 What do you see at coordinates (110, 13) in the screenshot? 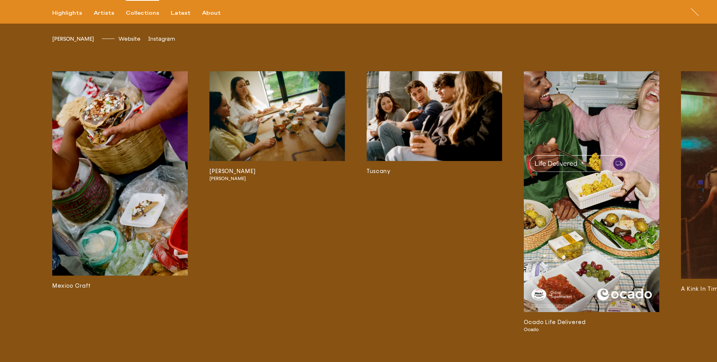
I see `button: Artists` at bounding box center [110, 13].